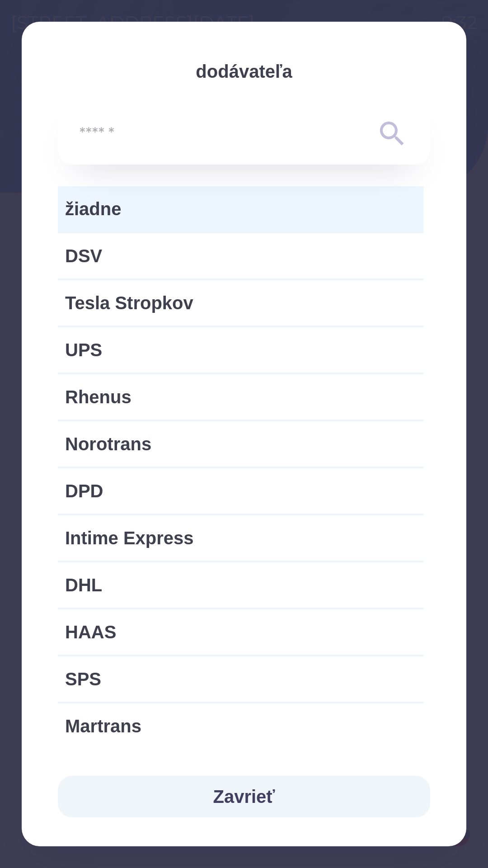 The image size is (488, 868). I want to click on span: Martrans, so click(241, 726).